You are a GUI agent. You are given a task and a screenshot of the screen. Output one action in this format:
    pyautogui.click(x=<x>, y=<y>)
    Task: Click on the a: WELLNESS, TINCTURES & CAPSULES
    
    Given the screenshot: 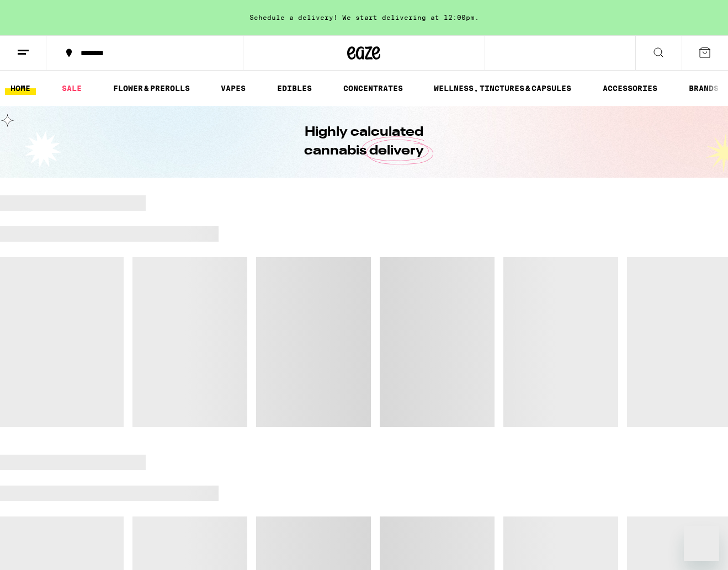 What is the action you would take?
    pyautogui.click(x=503, y=88)
    